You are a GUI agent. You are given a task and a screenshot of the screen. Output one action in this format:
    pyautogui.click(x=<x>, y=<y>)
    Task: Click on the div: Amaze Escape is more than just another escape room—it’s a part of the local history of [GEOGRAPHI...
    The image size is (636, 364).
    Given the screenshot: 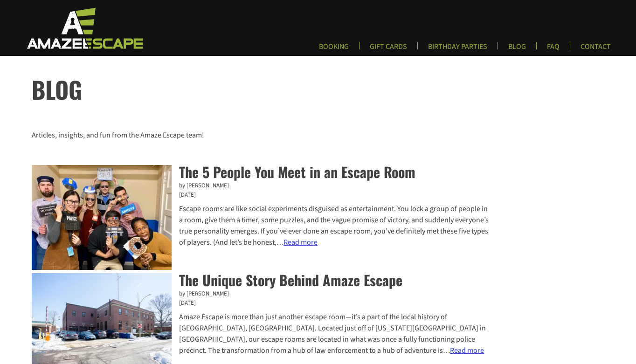 What is the action you would take?
    pyautogui.click(x=261, y=334)
    